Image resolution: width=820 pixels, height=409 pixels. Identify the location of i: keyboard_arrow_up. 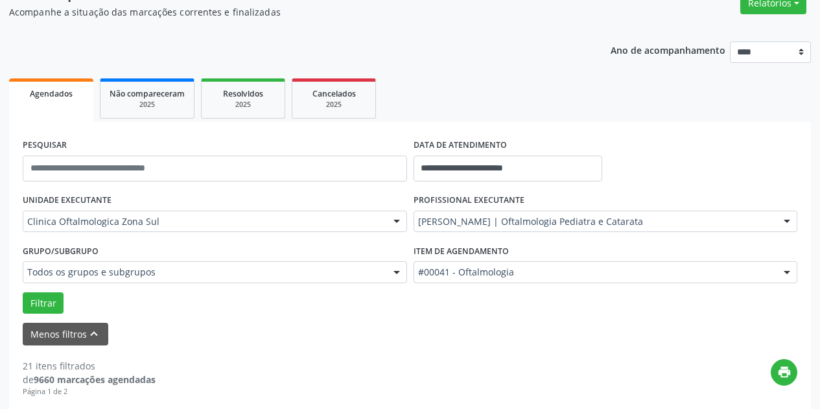
(94, 334).